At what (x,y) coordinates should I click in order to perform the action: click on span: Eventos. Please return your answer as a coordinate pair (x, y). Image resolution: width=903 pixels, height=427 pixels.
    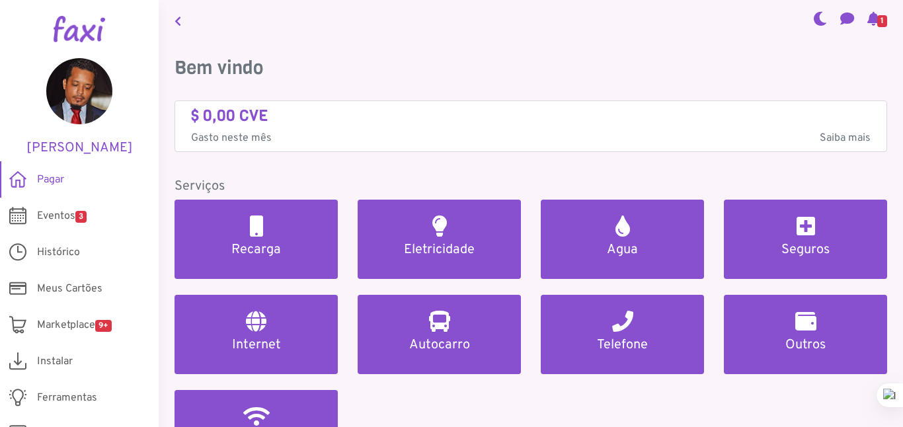
    Looking at the image, I should click on (61, 216).